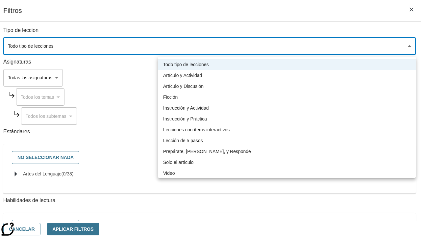 The image size is (421, 237). What do you see at coordinates (287, 86) in the screenshot?
I see `li: Artículo y Discusión` at bounding box center [287, 86].